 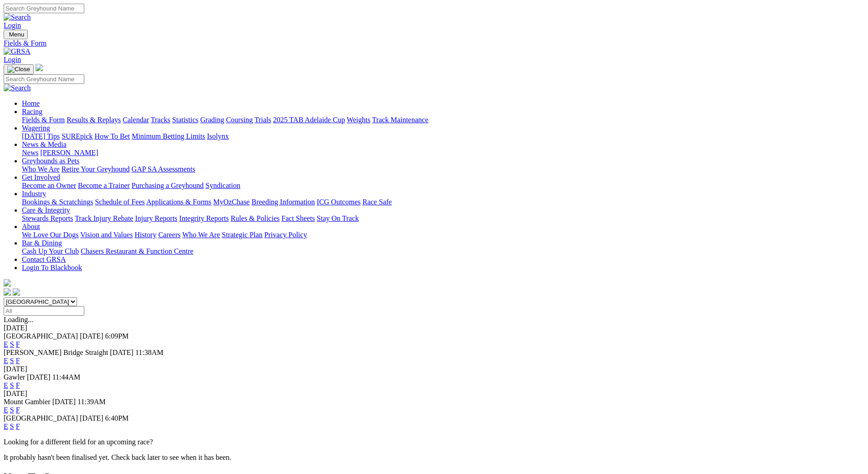 I want to click on a: Contact GRSA, so click(x=44, y=259).